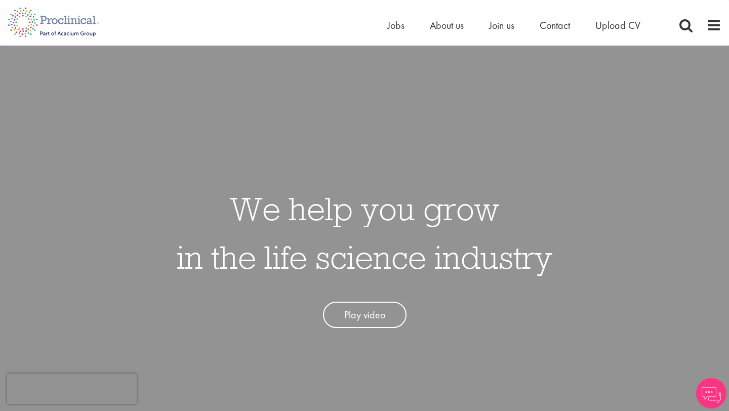 Image resolution: width=729 pixels, height=411 pixels. Describe the element at coordinates (555, 25) in the screenshot. I see `a: Contact` at that location.